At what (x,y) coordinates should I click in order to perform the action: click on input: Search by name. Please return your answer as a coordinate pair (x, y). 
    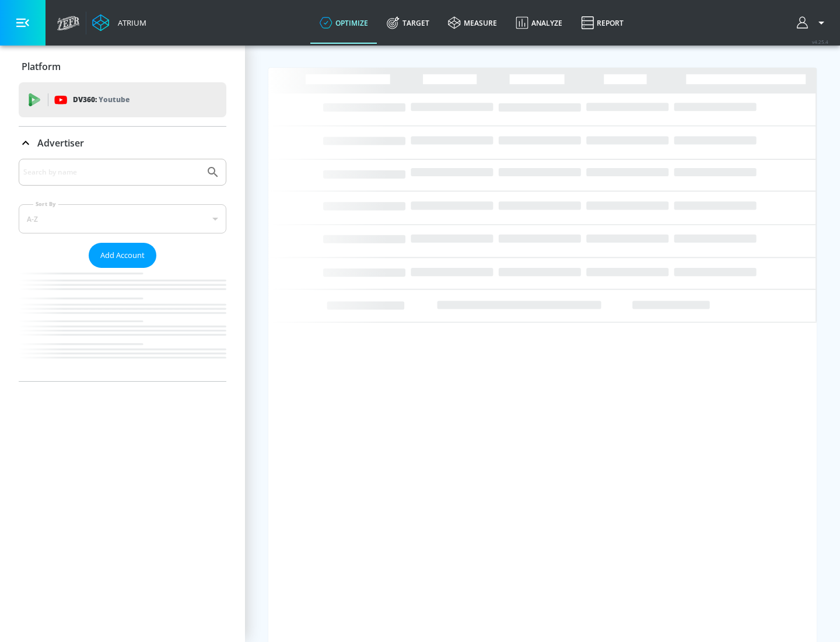
    Looking at the image, I should click on (111, 172).